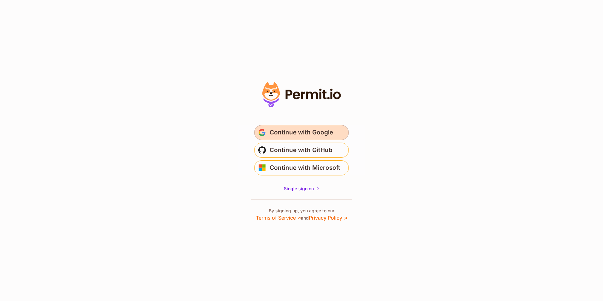 This screenshot has height=301, width=603. What do you see at coordinates (302, 189) in the screenshot?
I see `a: Single sign on ->` at bounding box center [302, 189].